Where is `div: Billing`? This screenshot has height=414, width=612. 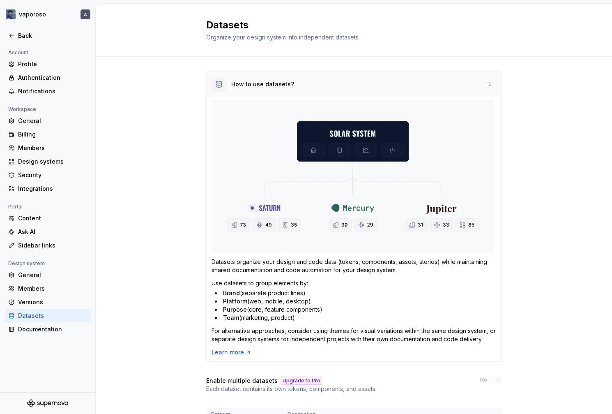 div: Billing is located at coordinates (53, 134).